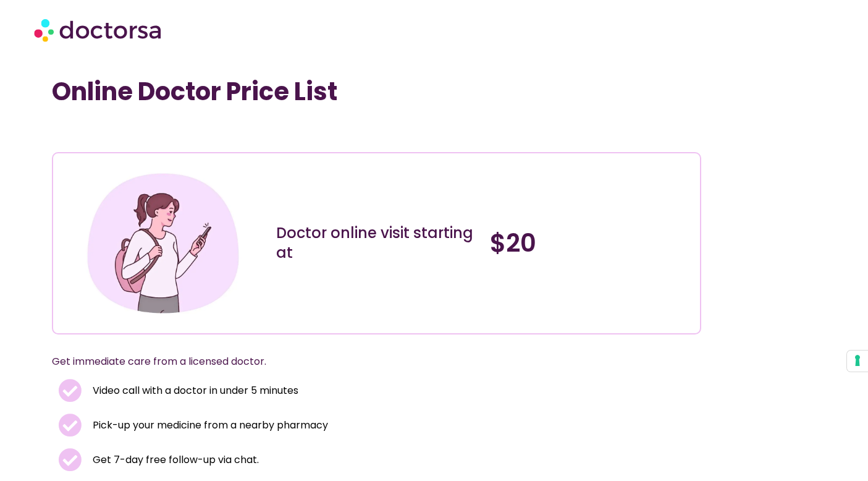 Image resolution: width=868 pixels, height=481 pixels. I want to click on img: Illustration depicting a young woman in a casual outfit, engaged with her smartphone. She has a p..., so click(163, 243).